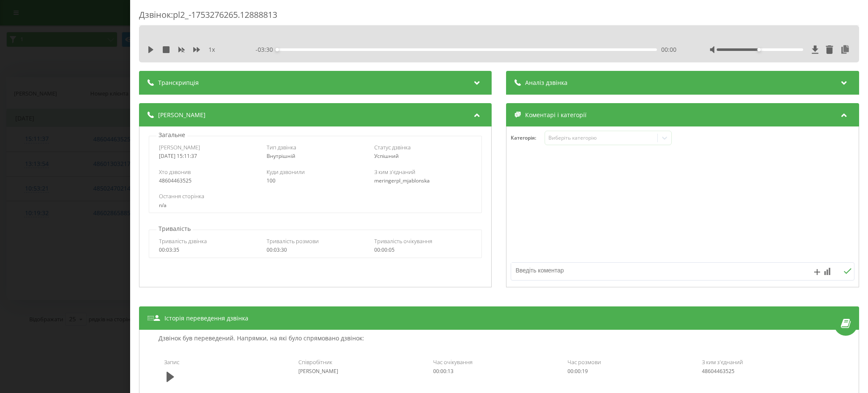 The width and height of the screenshot is (868, 393). Describe the element at coordinates (316, 362) in the screenshot. I see `span: Співробітник` at that location.